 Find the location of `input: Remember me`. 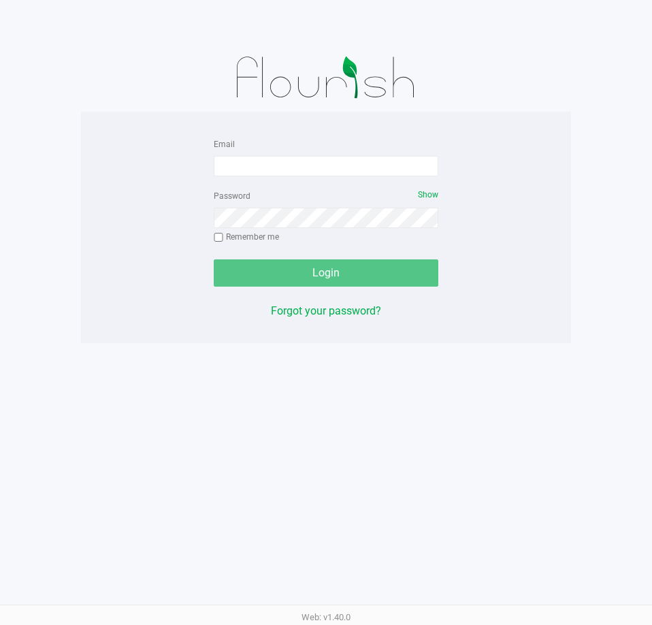

input: Remember me is located at coordinates (219, 238).